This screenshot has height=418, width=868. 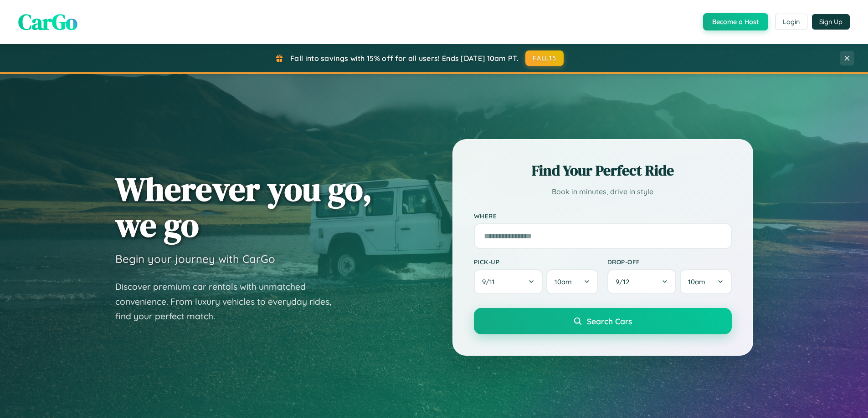 I want to click on span: CarGo, so click(x=48, y=22).